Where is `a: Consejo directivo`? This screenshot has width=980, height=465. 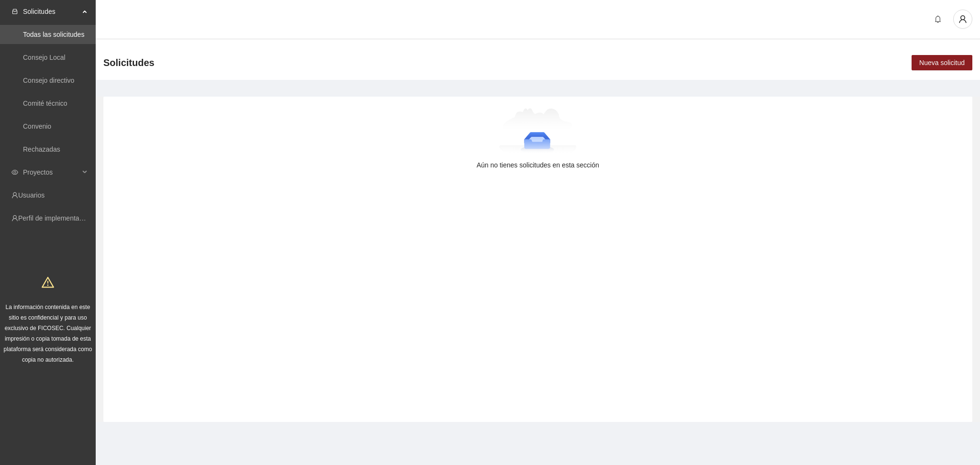 a: Consejo directivo is located at coordinates (49, 81).